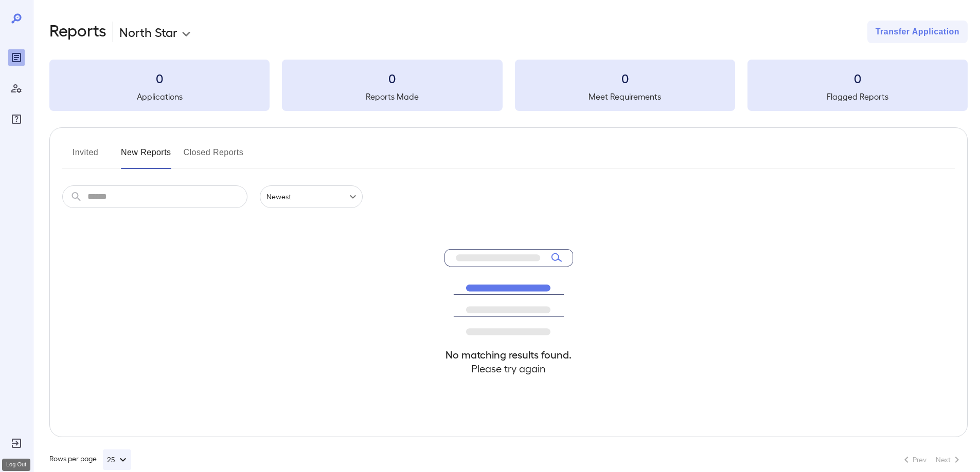 The height and width of the screenshot is (472, 980). What do you see at coordinates (213, 156) in the screenshot?
I see `button: Closed Reports` at bounding box center [213, 156].